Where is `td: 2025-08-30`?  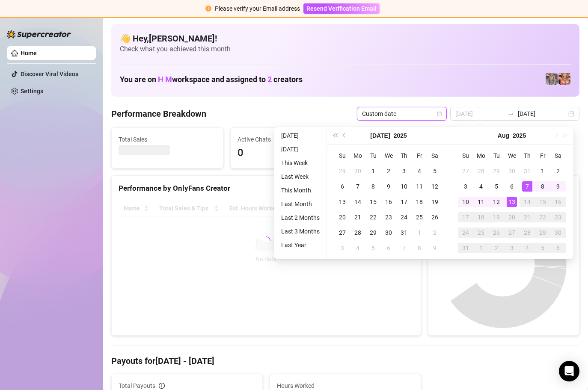 td: 2025-08-30 is located at coordinates (558, 232).